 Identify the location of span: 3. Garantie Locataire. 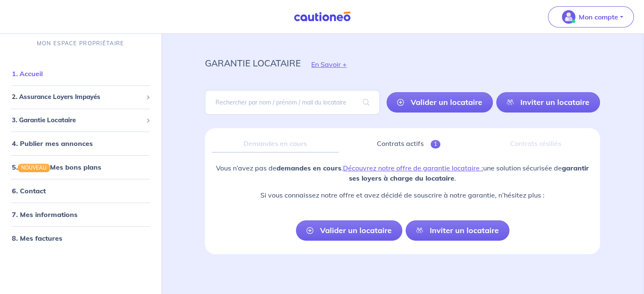
(77, 120).